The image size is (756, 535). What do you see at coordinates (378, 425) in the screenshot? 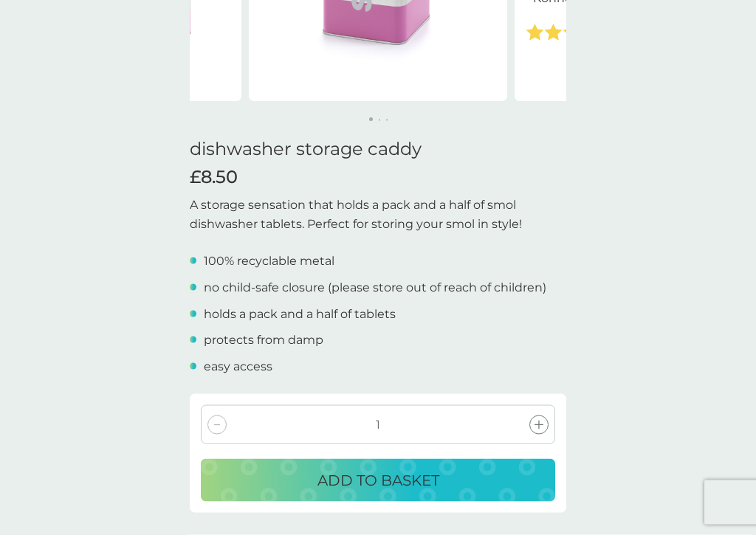
I see `p: 1` at bounding box center [378, 425].